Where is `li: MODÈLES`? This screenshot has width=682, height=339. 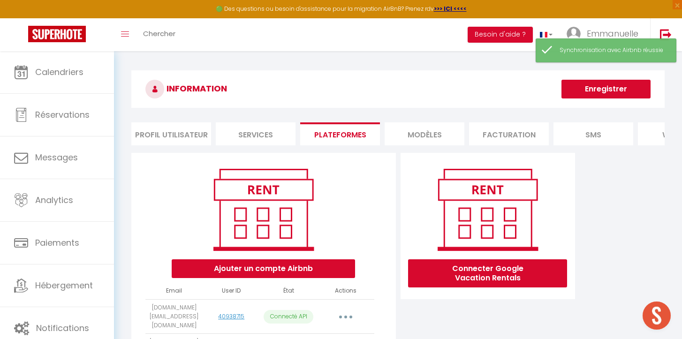
li: MODÈLES is located at coordinates (424, 134).